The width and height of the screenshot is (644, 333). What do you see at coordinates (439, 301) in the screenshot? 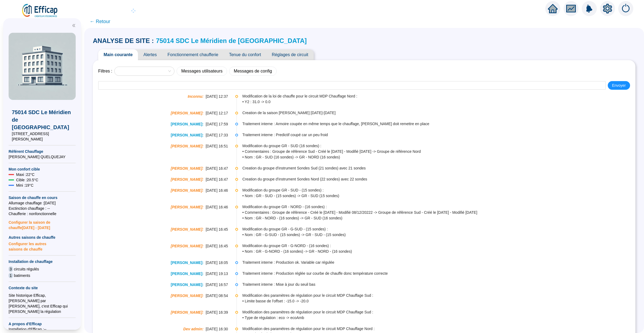
I see `span: • Limite basse de l'offset : -15.0 -> -20.0` at bounding box center [439, 301].